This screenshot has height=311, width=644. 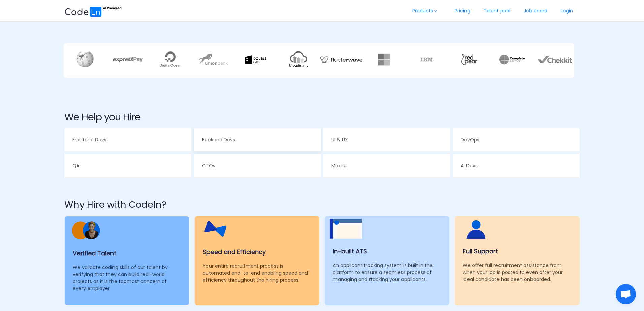 I want to click on img: xNYAAAAAA=, so click(x=512, y=59).